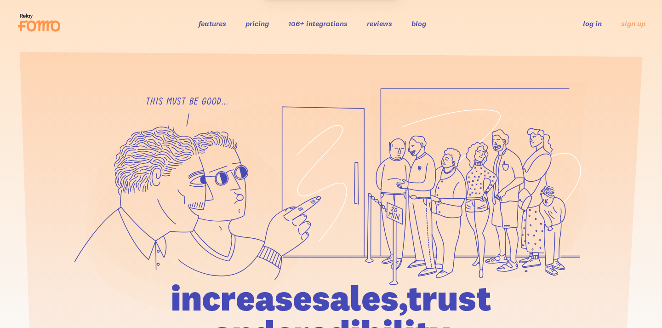 Image resolution: width=662 pixels, height=328 pixels. What do you see at coordinates (633, 23) in the screenshot?
I see `a: sign up` at bounding box center [633, 23].